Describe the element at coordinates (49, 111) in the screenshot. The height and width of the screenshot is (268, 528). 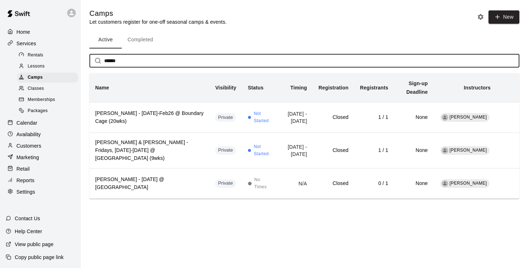
I see `a: Packages` at that location.